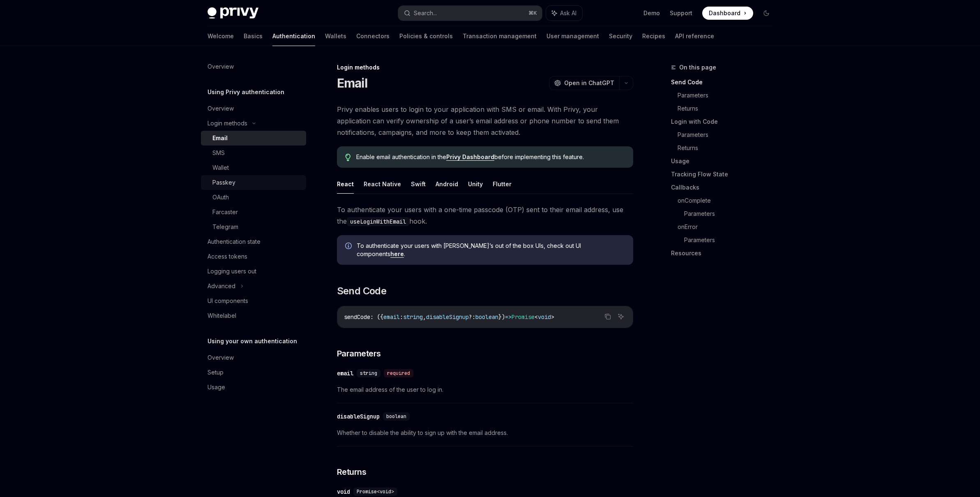 The height and width of the screenshot is (497, 980). I want to click on a: Setup, so click(253, 372).